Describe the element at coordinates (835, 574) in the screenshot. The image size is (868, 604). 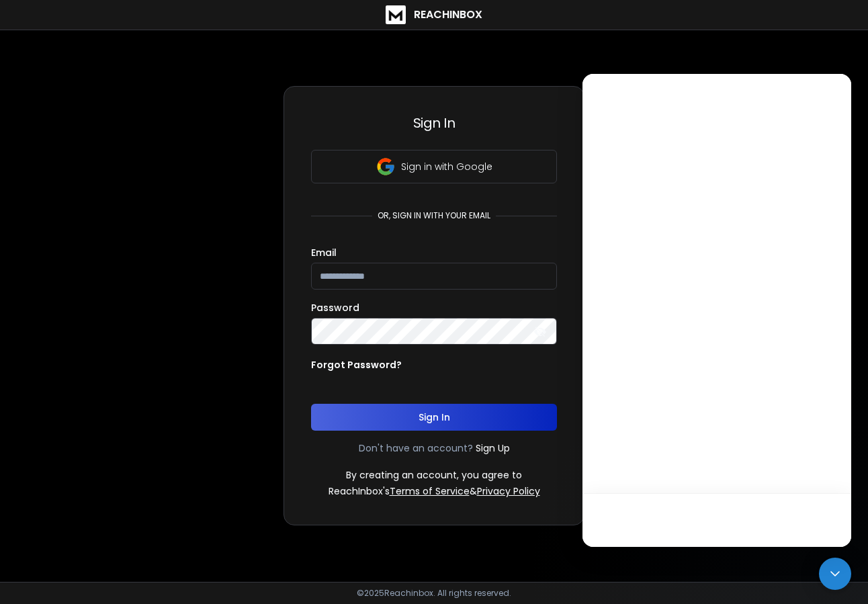
I see `div: Open Intercom Messenger` at that location.